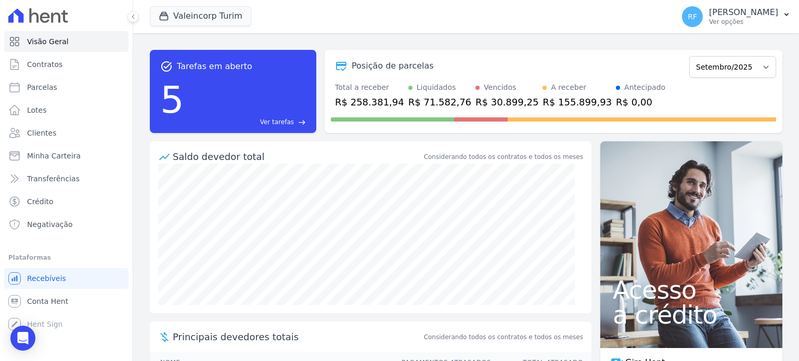 The height and width of the screenshot is (361, 799). Describe the element at coordinates (66, 302) in the screenshot. I see `a: Conta Hent` at that location.